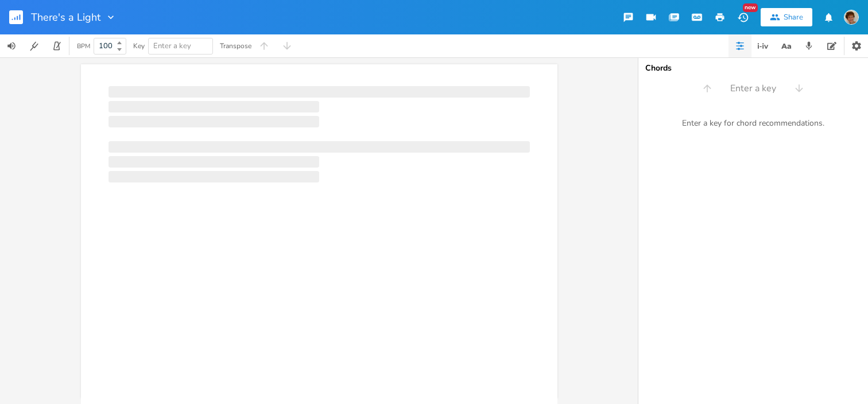 Image resolution: width=868 pixels, height=404 pixels. What do you see at coordinates (235, 46) in the screenshot?
I see `div: Transpose` at bounding box center [235, 46].